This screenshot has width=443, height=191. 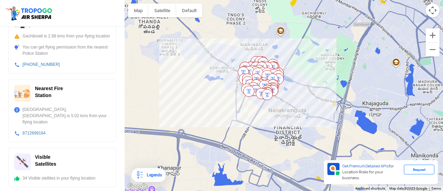 I want to click on img: ic_tgdronemaps.svg, so click(x=30, y=13).